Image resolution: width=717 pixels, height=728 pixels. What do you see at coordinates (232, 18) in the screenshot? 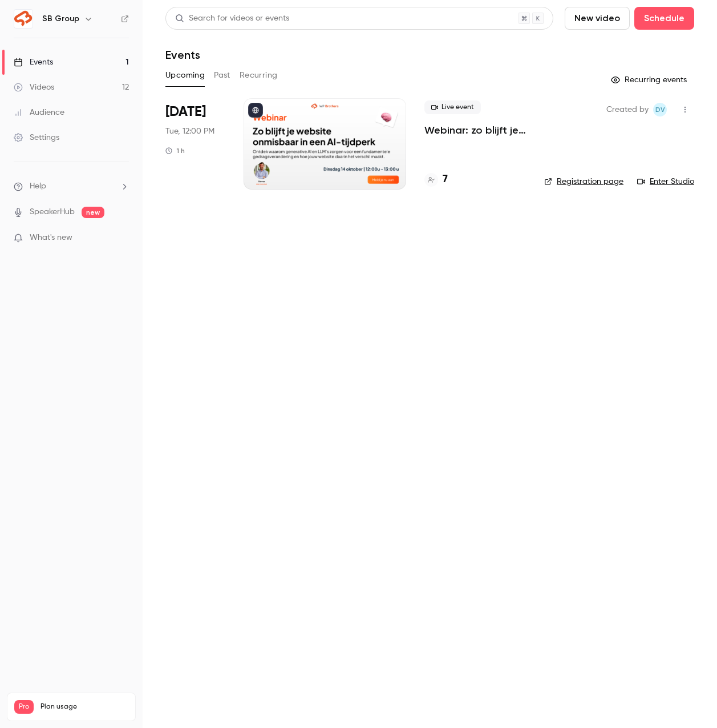
I see `div: Search for videos or events` at bounding box center [232, 18].